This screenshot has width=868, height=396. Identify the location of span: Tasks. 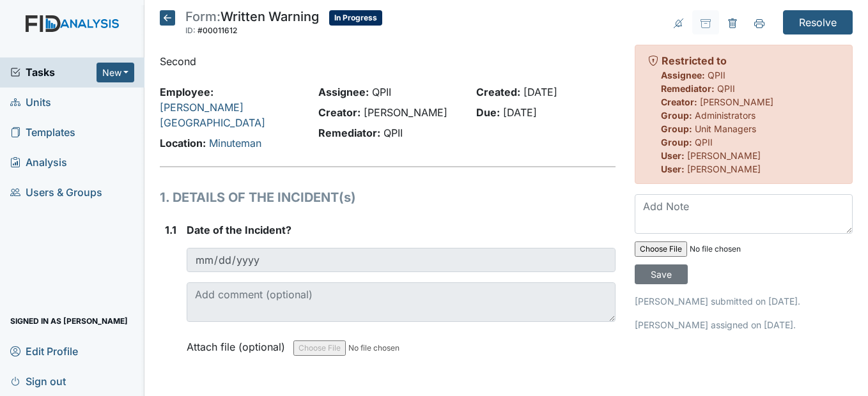
(53, 72).